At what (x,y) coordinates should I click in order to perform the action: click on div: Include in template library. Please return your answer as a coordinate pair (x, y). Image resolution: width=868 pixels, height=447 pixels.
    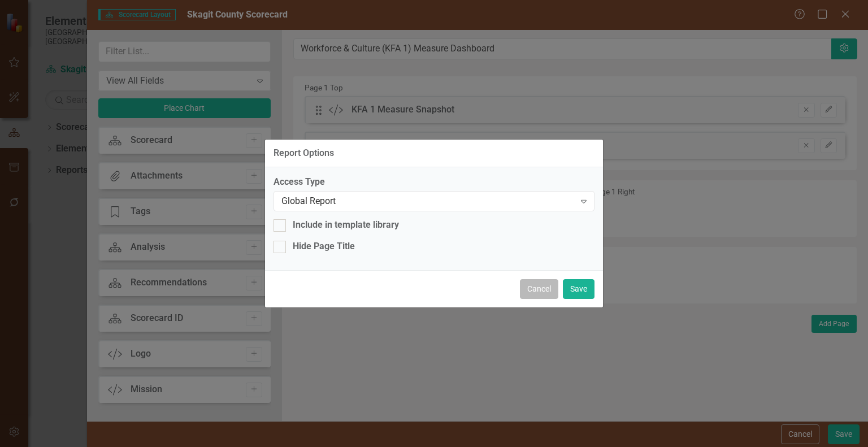
    Looking at the image, I should click on (345, 224).